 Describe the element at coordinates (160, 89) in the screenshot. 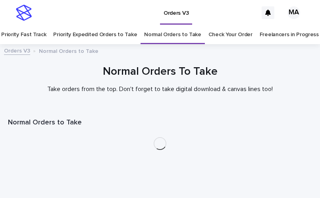

I see `p: Take orders from the top. Don't forget to take digital download & canvas lines too!` at that location.